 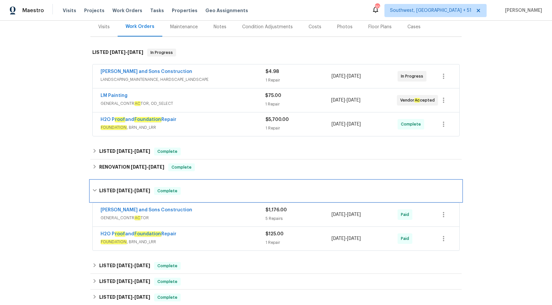 What do you see at coordinates (273, 96) in the screenshot?
I see `span: $75.00` at bounding box center [273, 96].